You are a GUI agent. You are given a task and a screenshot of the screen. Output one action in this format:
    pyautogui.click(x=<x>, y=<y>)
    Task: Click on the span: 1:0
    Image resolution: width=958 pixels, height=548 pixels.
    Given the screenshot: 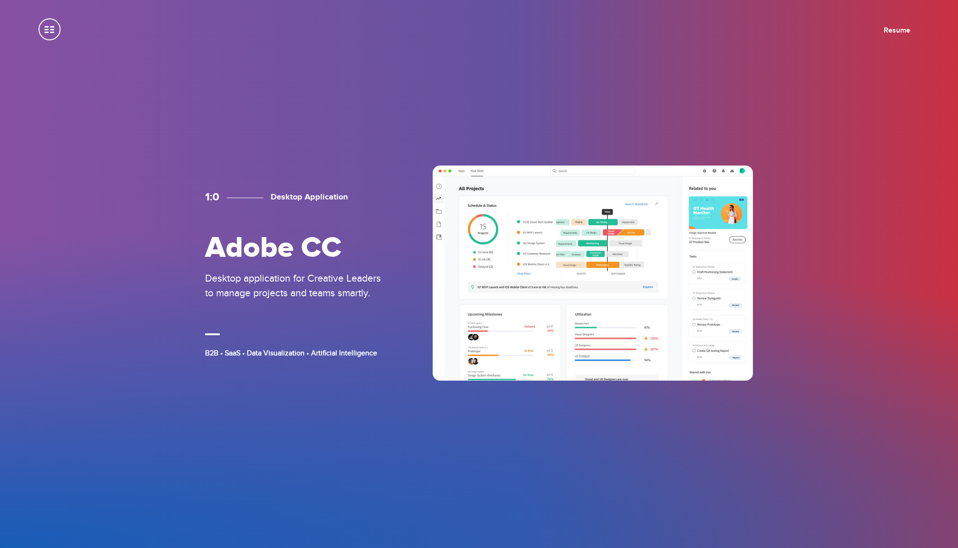 What is the action you would take?
    pyautogui.click(x=212, y=197)
    